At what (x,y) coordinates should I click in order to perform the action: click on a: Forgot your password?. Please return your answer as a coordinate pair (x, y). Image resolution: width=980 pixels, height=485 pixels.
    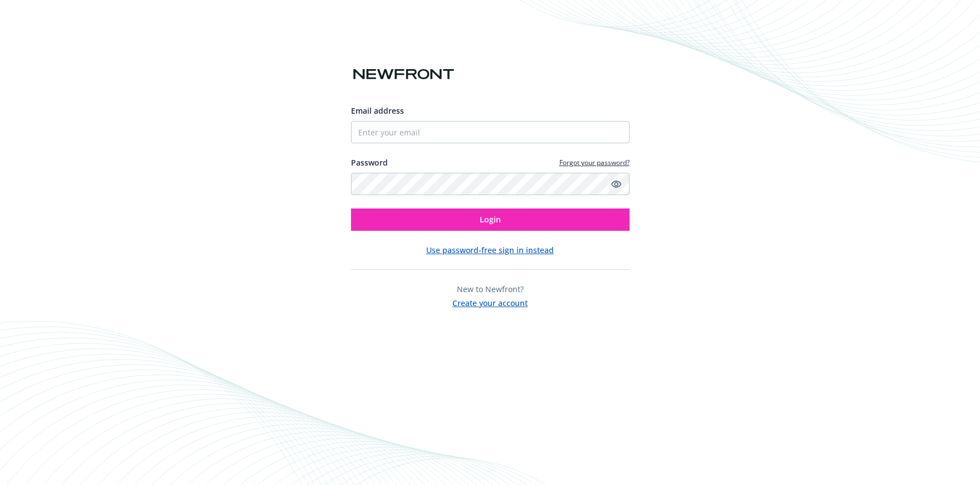
    Looking at the image, I should click on (594, 162).